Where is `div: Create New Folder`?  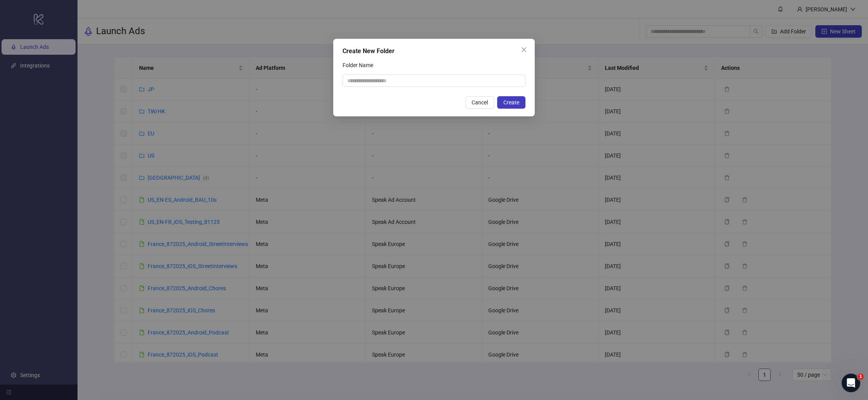 div: Create New Folder is located at coordinates (434, 51).